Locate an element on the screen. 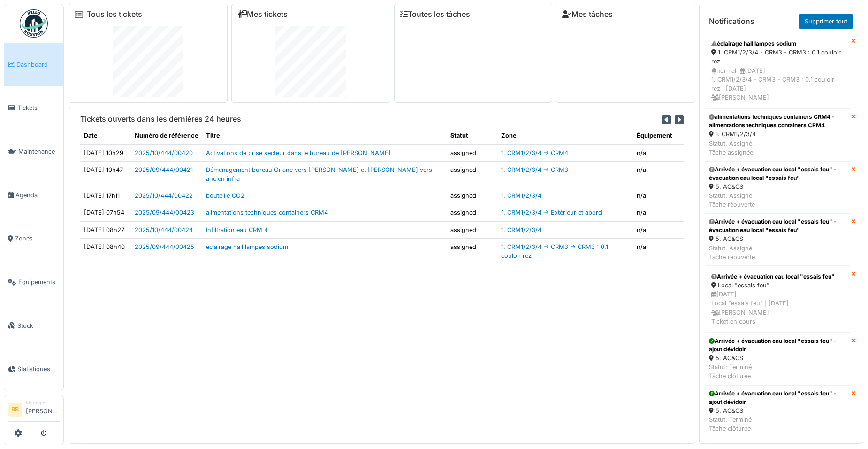 This screenshot has width=868, height=449. a: Maintenance is located at coordinates (34, 151).